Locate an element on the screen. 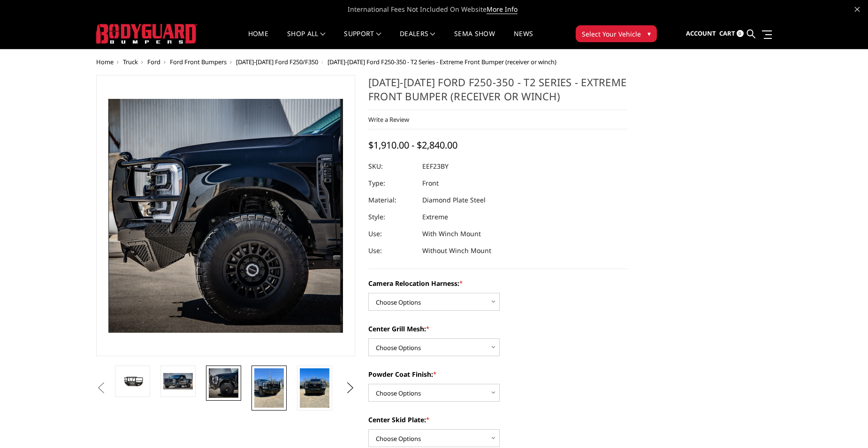 Image resolution: width=868 pixels, height=448 pixels. dd: Extreme is located at coordinates (435, 217).